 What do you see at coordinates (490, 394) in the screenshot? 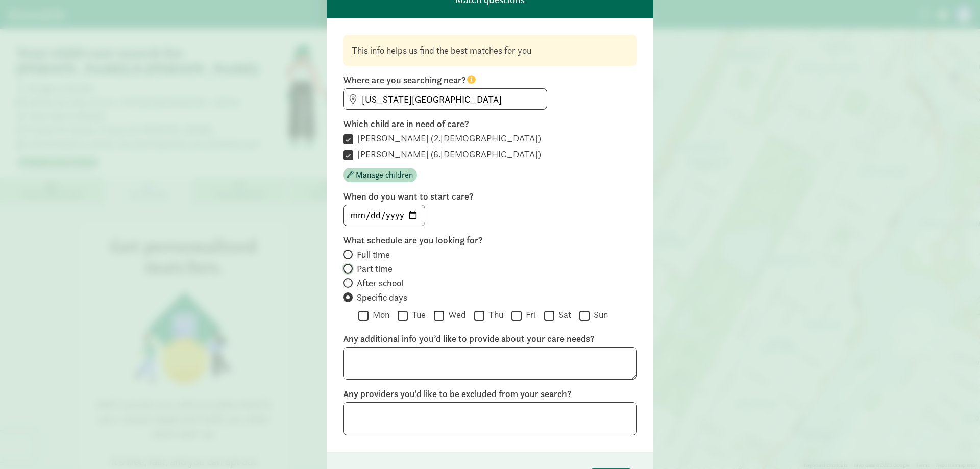
I see `label: Any providers you'd like to be excluded from your search?` at bounding box center [490, 394].